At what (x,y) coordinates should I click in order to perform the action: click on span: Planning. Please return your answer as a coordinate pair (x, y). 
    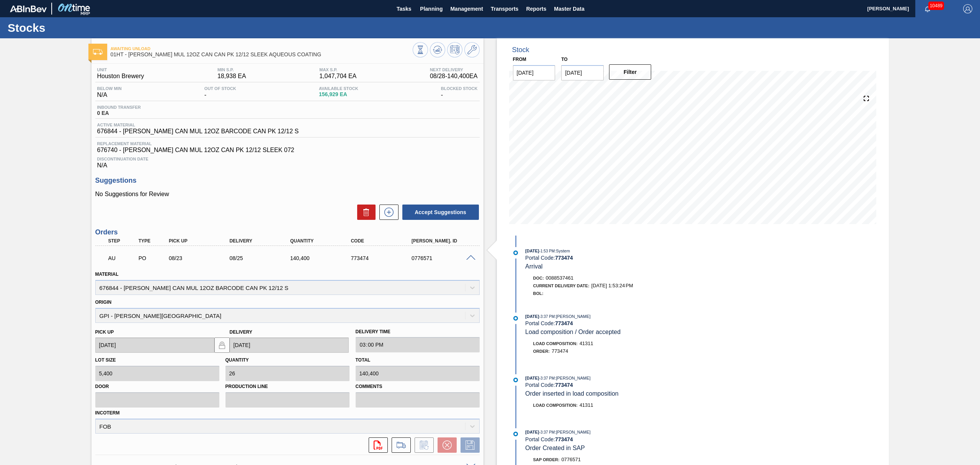
    Looking at the image, I should click on (431, 9).